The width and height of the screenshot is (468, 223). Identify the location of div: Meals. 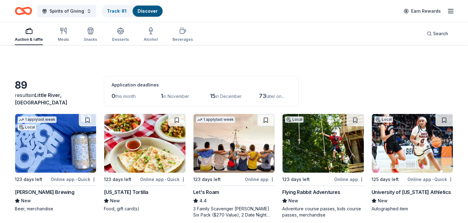
(63, 40).